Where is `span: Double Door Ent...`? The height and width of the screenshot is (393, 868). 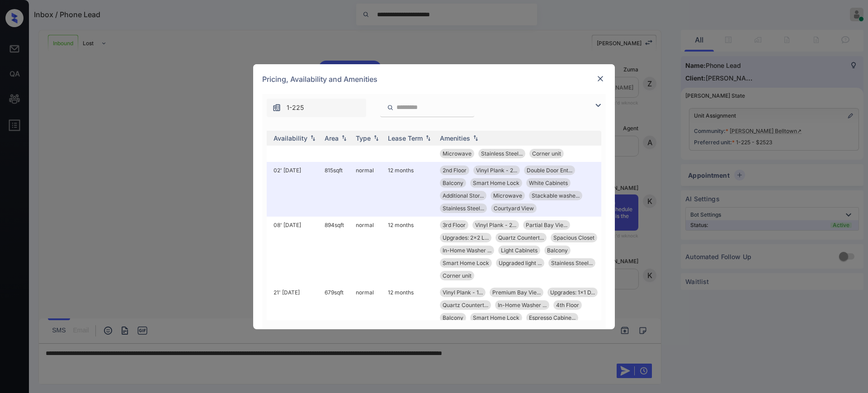
span: Double Door Ent... is located at coordinates (549, 170).